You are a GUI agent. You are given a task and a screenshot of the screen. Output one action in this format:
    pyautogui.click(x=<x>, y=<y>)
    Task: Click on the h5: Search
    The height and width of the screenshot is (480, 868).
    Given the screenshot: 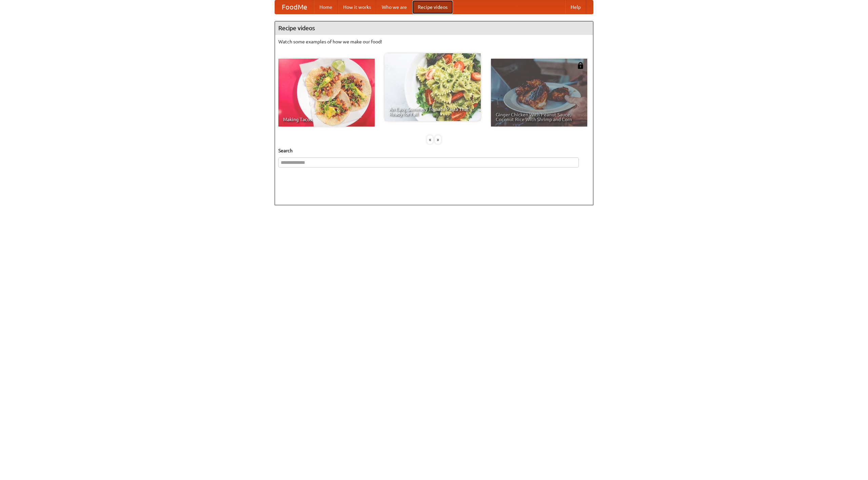 What is the action you would take?
    pyautogui.click(x=434, y=151)
    